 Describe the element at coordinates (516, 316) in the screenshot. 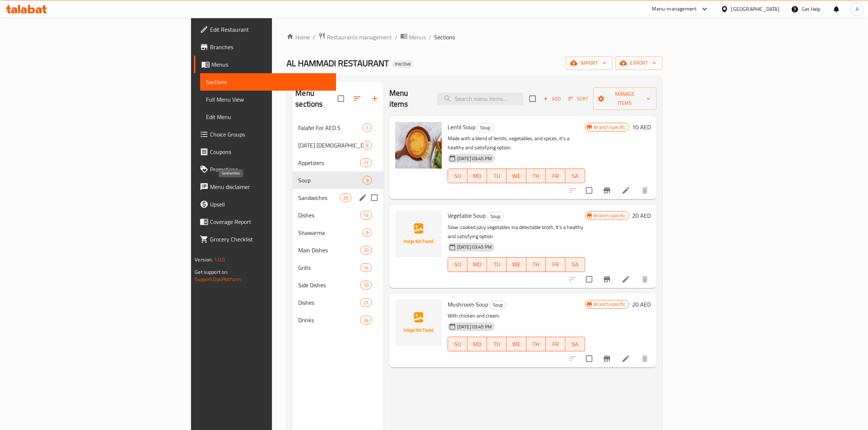

I see `p: With chicken and cream.` at that location.